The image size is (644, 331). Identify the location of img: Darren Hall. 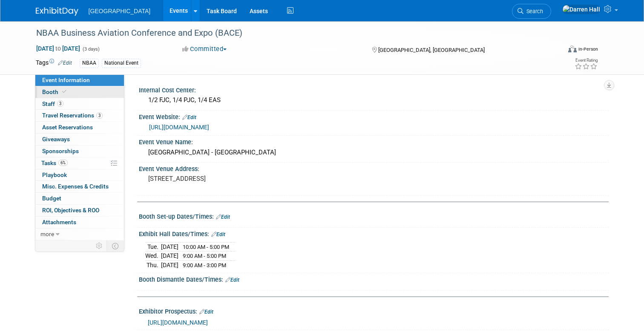
(581, 9).